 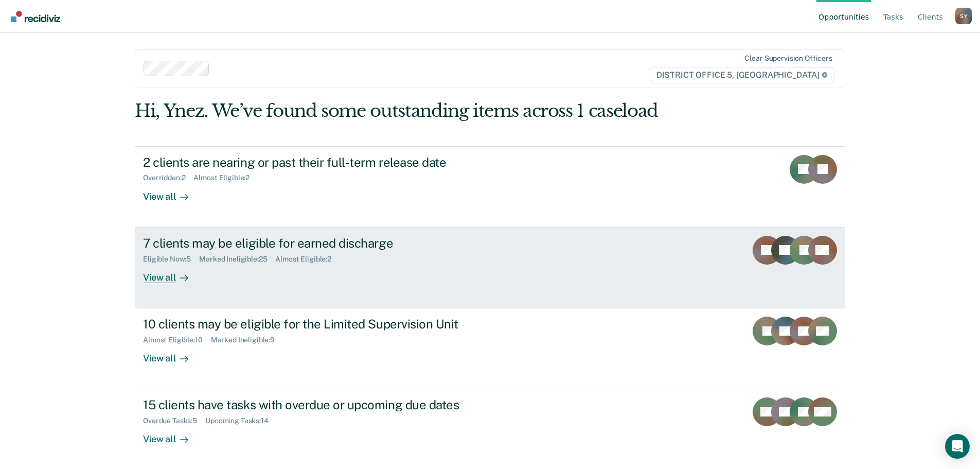 I want to click on div: Overdue Tasks : 5, so click(x=174, y=421).